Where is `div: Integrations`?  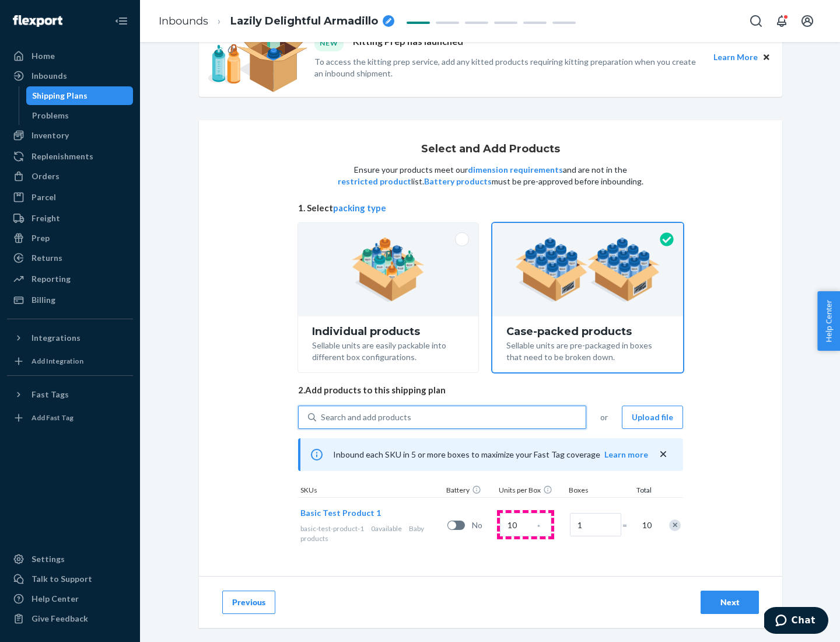
div: Integrations is located at coordinates (56, 338).